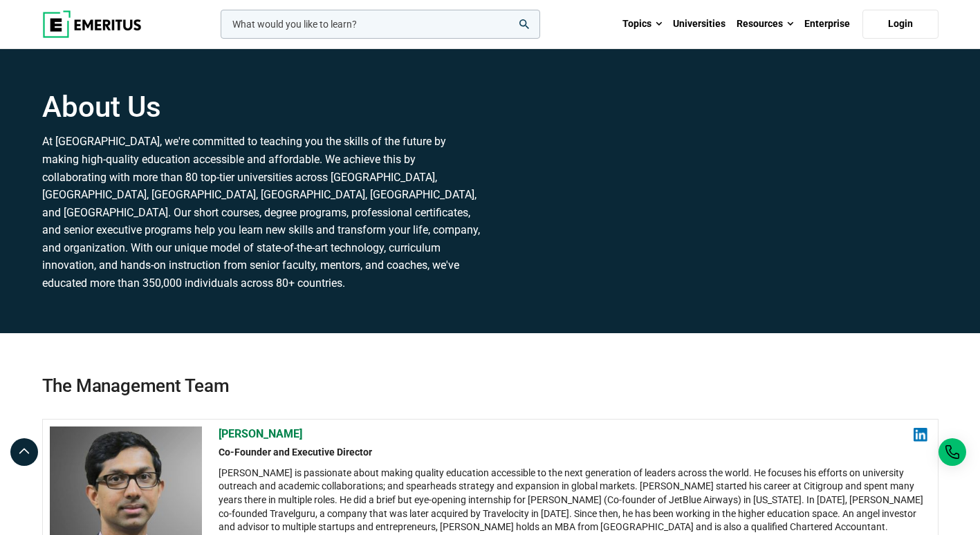 This screenshot has height=535, width=980. What do you see at coordinates (901, 25) in the screenshot?
I see `a: Login` at bounding box center [901, 25].